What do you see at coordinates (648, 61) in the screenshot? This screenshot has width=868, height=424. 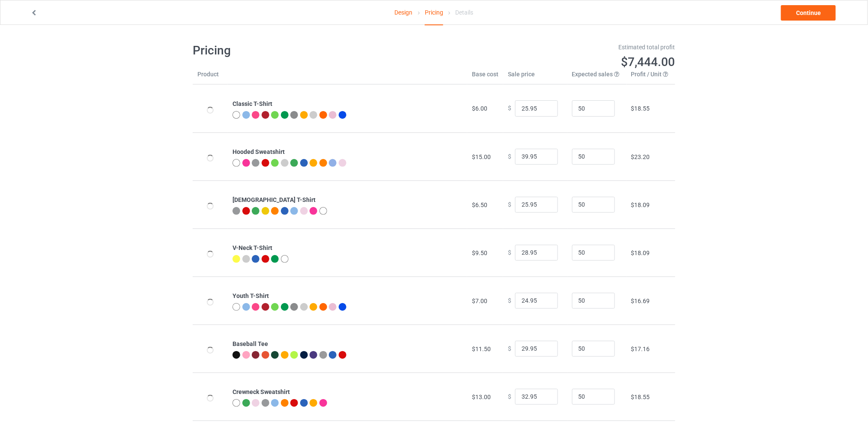 I see `span: $7,444.00` at bounding box center [648, 61].